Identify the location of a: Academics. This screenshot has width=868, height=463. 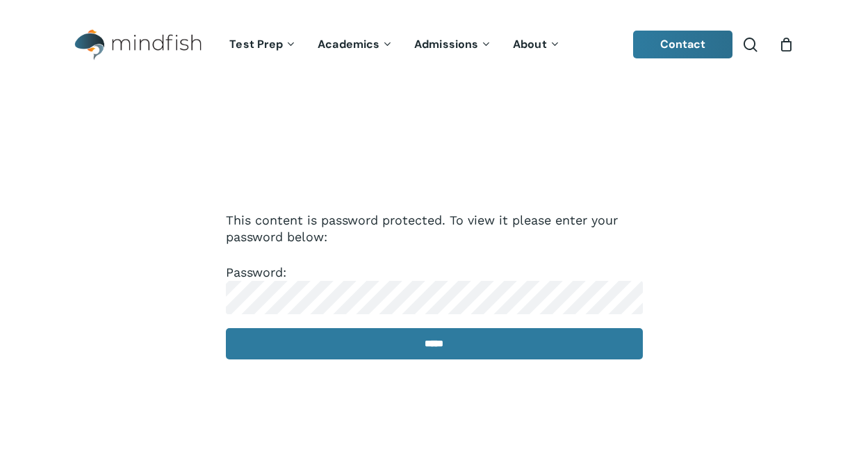
(356, 45).